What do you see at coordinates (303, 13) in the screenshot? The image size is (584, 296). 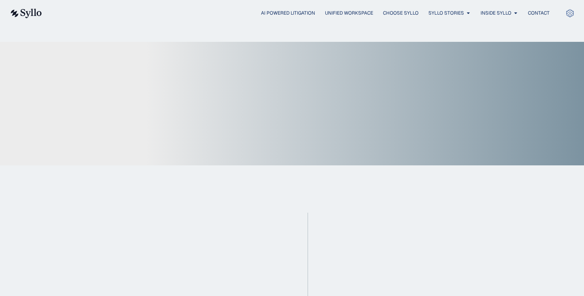 I see `div: Menu Toggle` at bounding box center [303, 13].